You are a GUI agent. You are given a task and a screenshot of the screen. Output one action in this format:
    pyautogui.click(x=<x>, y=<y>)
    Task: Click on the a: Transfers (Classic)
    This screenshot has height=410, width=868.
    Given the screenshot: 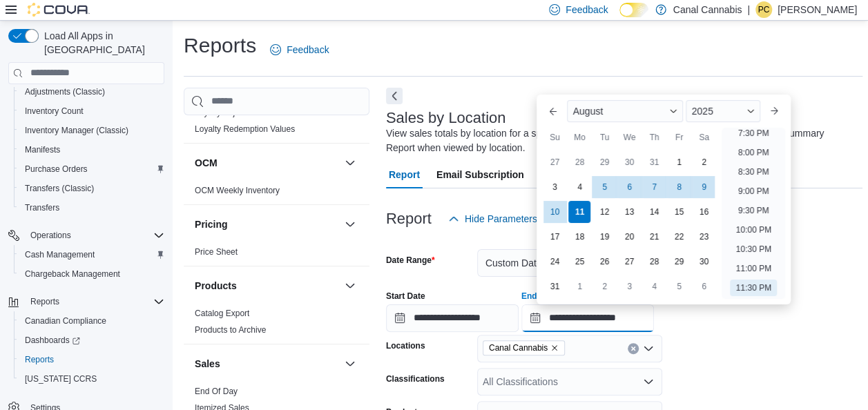 What is the action you would take?
    pyautogui.click(x=59, y=189)
    